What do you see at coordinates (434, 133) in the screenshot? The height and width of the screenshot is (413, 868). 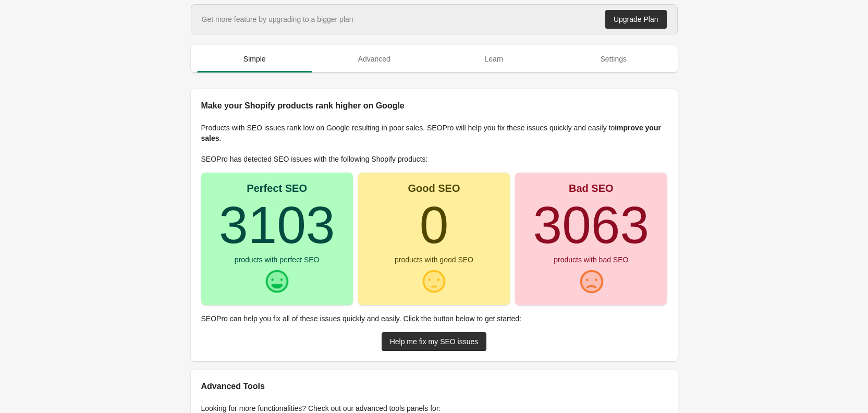 I see `p: Products with SEO issues rank low on Google resulting in poor sales. SEOPro will help you fix the...` at bounding box center [434, 133].